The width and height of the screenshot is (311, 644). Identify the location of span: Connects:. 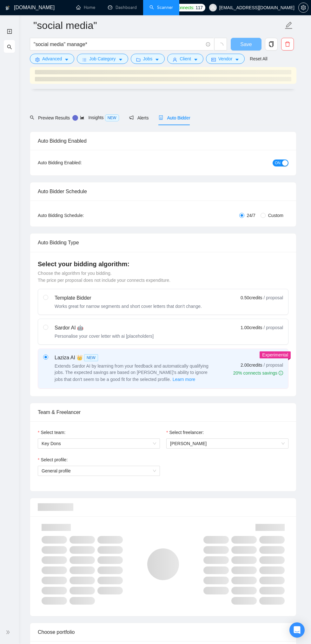
(185, 8).